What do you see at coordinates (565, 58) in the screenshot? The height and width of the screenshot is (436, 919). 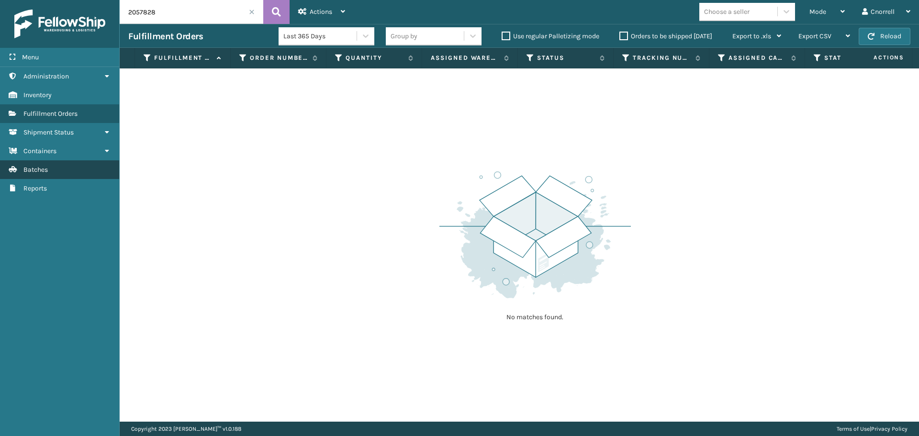 I see `label: Status` at bounding box center [565, 58].